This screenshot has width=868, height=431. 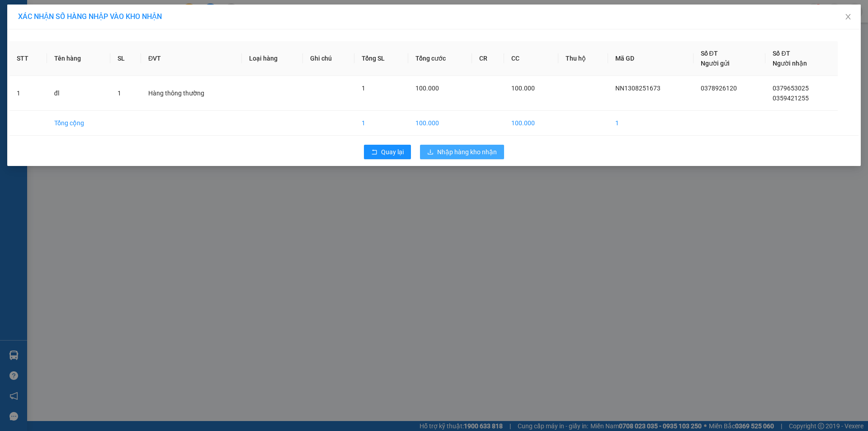 What do you see at coordinates (90, 16) in the screenshot?
I see `span: XÁC NHẬN SỐ HÀNG NHẬP VÀO KHO NHẬN` at bounding box center [90, 16].